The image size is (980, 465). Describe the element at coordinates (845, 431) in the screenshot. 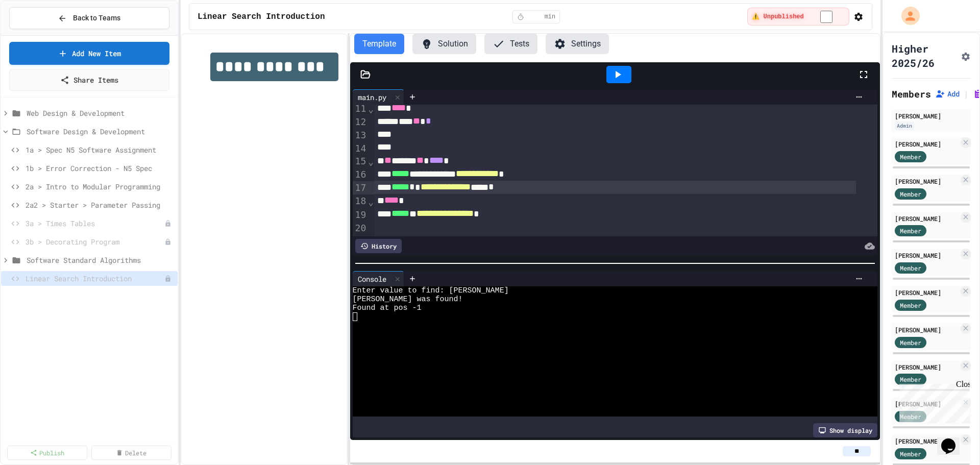

I see `div: Show display` at that location.